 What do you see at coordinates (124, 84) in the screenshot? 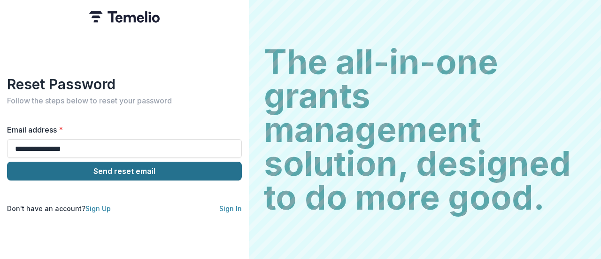
I see `h1: Reset Password` at bounding box center [124, 84].